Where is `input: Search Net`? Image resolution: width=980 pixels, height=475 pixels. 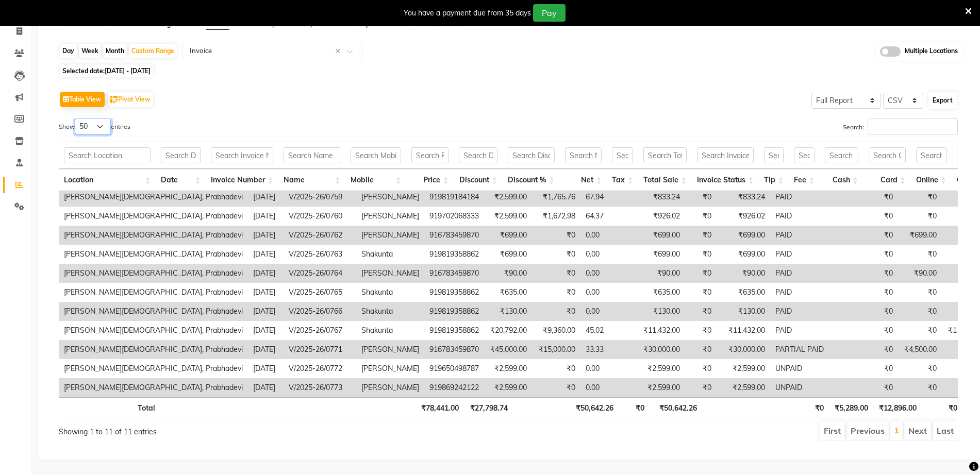
input: Search Net is located at coordinates (583, 155).